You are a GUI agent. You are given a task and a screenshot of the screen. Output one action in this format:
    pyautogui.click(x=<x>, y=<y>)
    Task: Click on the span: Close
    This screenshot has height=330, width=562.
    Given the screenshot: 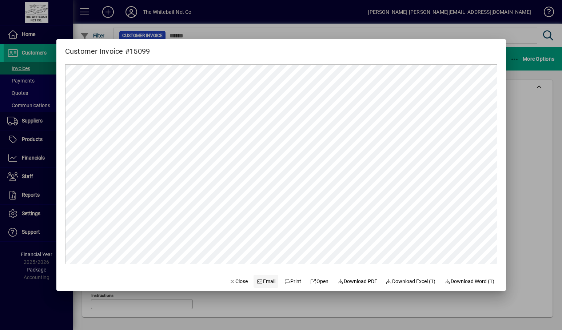 What is the action you would take?
    pyautogui.click(x=239, y=282)
    